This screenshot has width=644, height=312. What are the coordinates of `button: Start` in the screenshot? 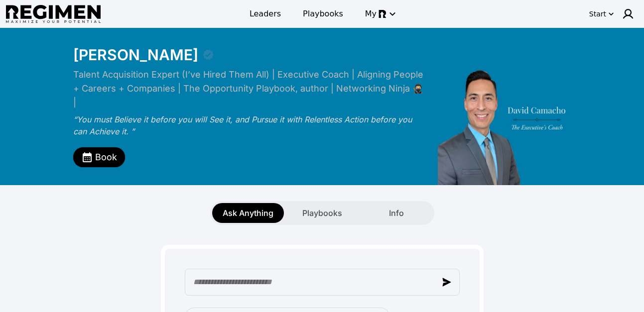 It's located at (602, 14).